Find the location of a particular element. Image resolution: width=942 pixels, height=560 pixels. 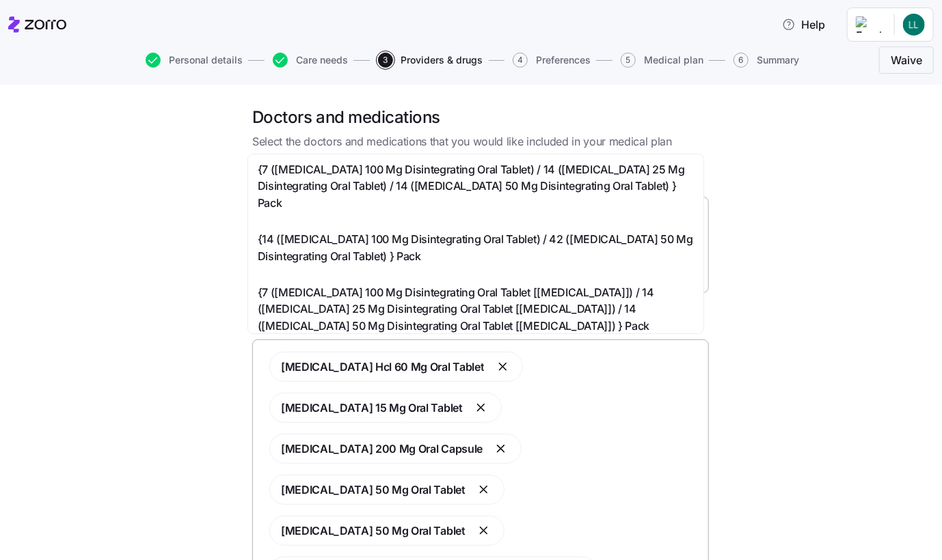

span: 5 is located at coordinates (629, 61).